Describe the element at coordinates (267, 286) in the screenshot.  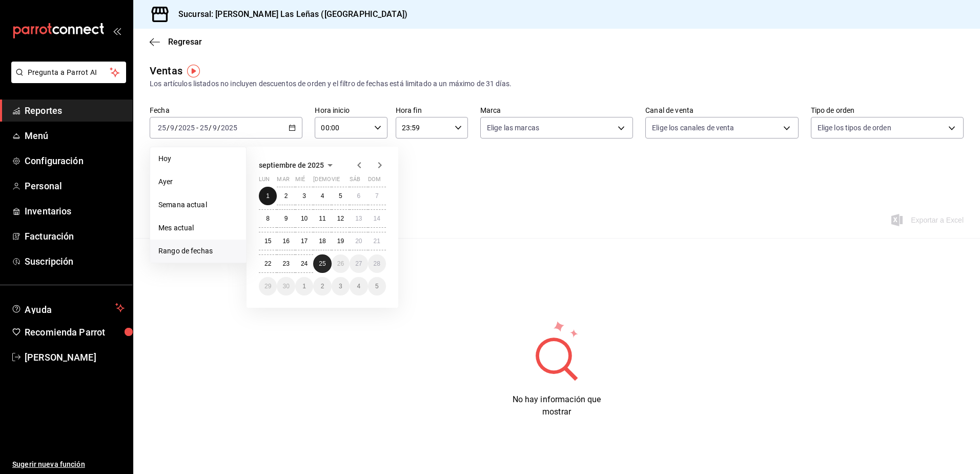
I see `abbr: 29 de septiembre de 2025` at that location.